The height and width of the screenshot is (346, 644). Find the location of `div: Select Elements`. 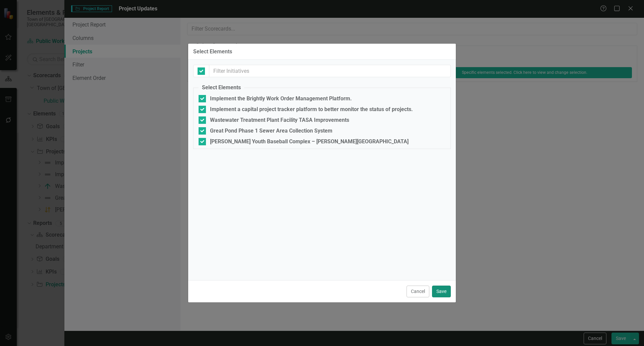

div: Select Elements is located at coordinates (212, 52).